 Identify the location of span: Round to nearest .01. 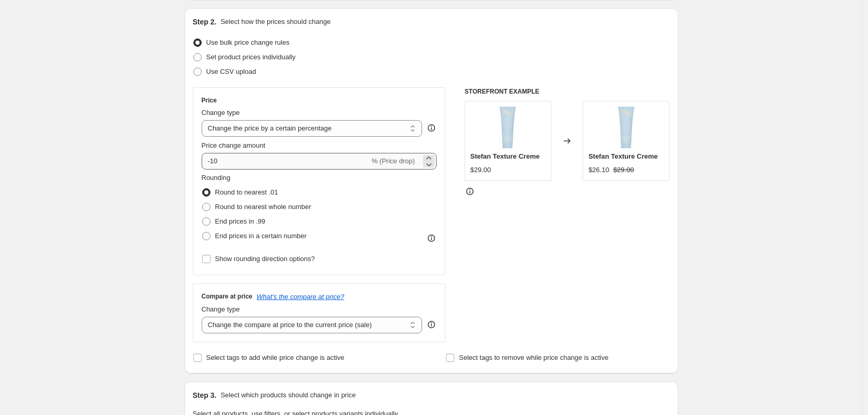
(246, 192).